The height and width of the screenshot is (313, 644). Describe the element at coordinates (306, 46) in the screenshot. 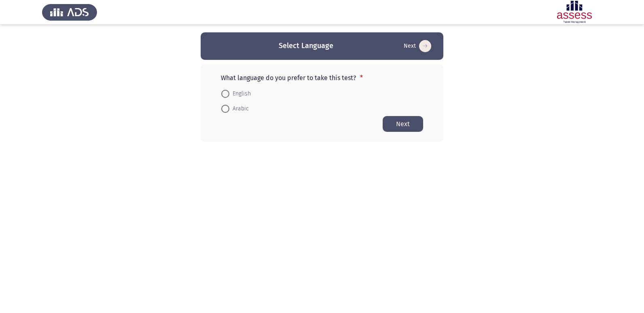

I see `h3: Select Language` at that location.